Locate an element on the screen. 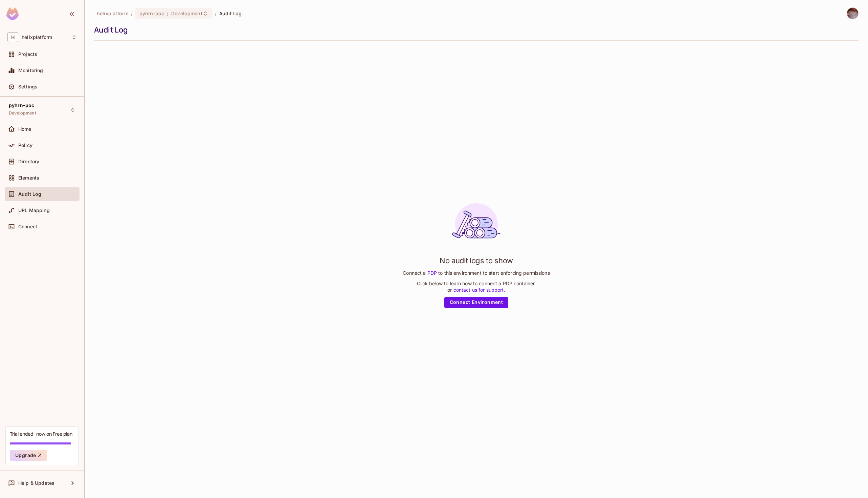  a: Connect Environment is located at coordinates (477, 302).